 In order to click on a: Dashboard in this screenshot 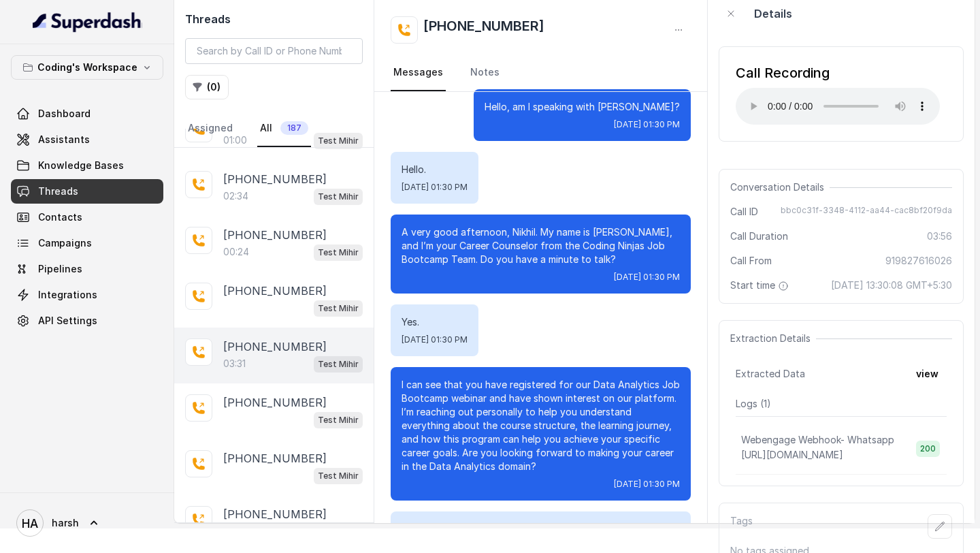, I will do `click(87, 114)`.